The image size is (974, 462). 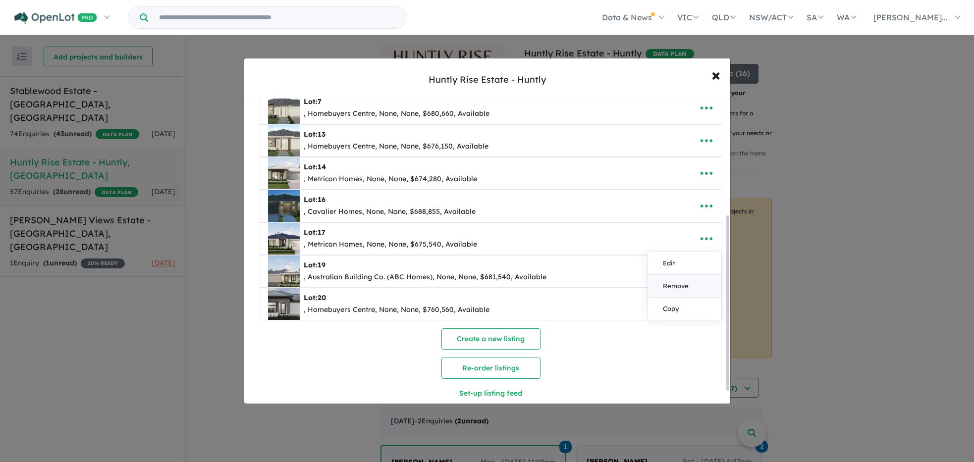 I want to click on span: 14, so click(x=322, y=167).